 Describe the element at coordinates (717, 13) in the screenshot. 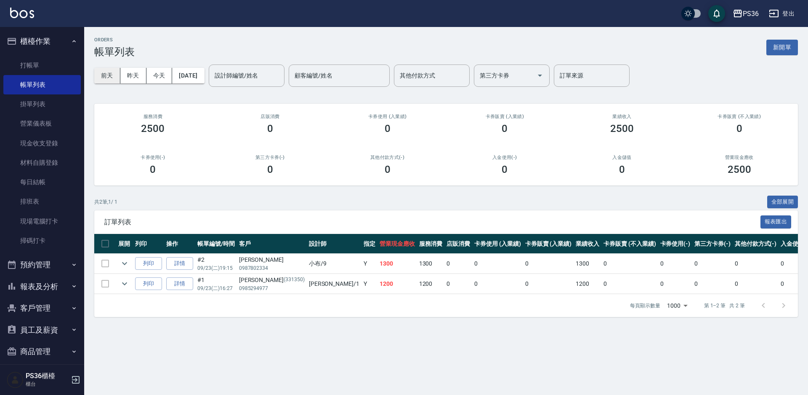

I see `button: save` at that location.